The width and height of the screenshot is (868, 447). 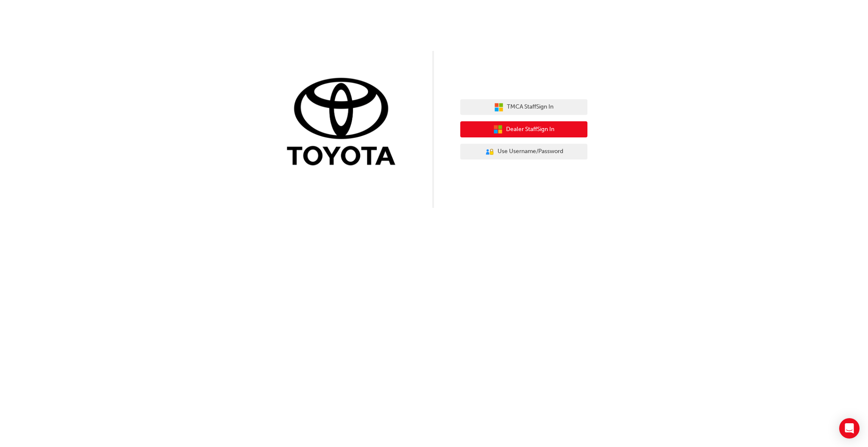 I want to click on button: TMCA StaffSign In, so click(x=523, y=107).